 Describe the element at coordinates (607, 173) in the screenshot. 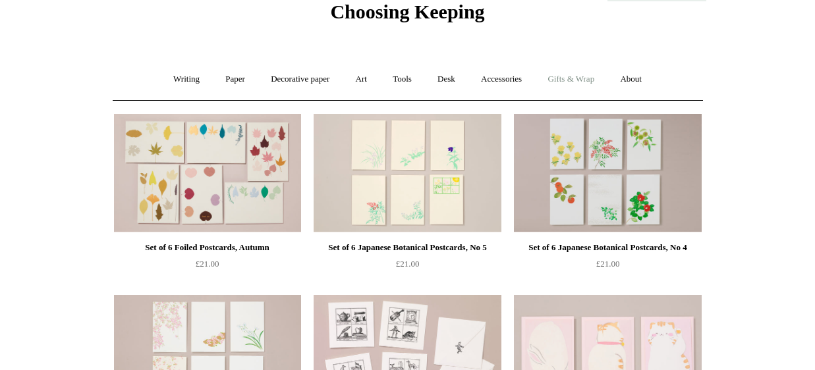

I see `a: Set of 6 Japanese Botanical Postcards, No 4 Set of 6 Japanese Botanical Postcards, No 4` at that location.